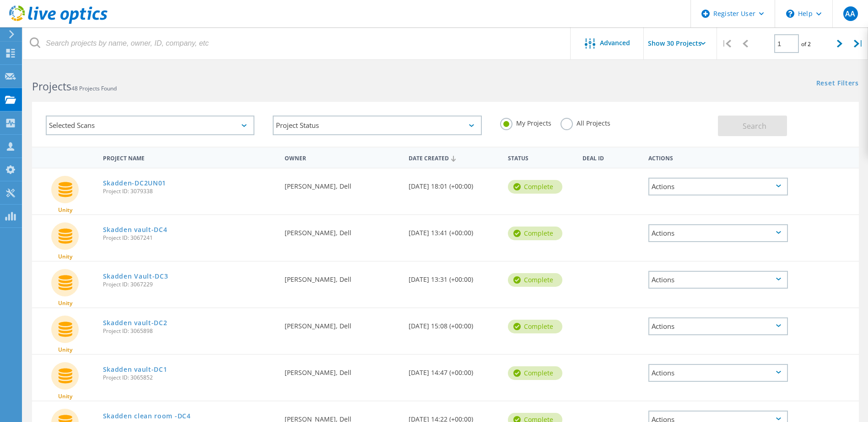 The image size is (868, 422). I want to click on span: Project ID: 3065898, so click(189, 332).